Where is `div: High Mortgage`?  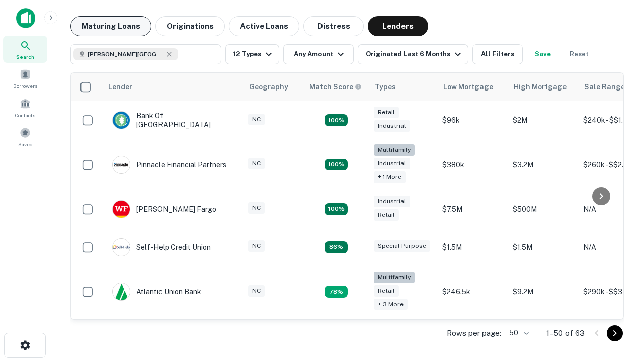
div: High Mortgage is located at coordinates (540, 87).